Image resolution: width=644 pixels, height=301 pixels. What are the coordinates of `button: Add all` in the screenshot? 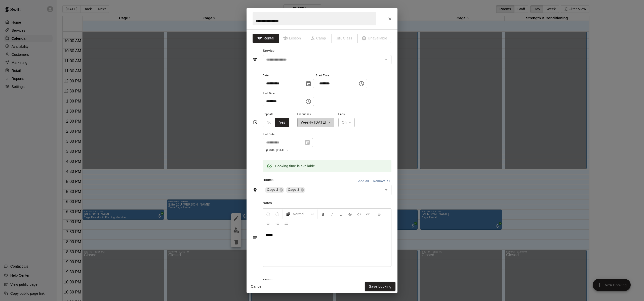 It's located at (363, 181).